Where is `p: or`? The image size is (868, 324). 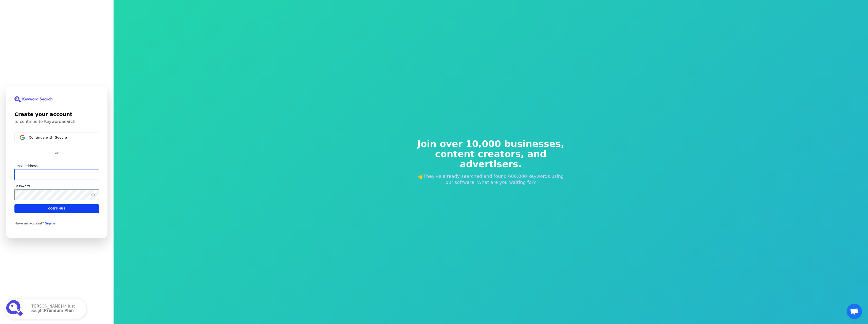 p: or is located at coordinates (57, 153).